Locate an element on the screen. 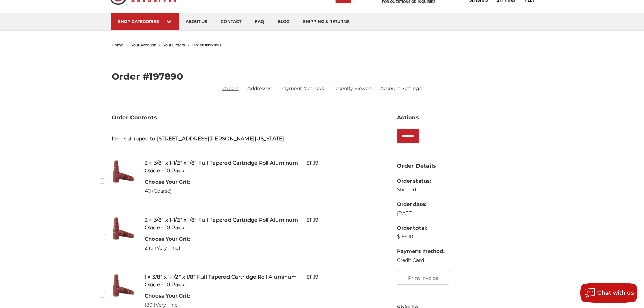  dt: Order date: is located at coordinates (420, 204).